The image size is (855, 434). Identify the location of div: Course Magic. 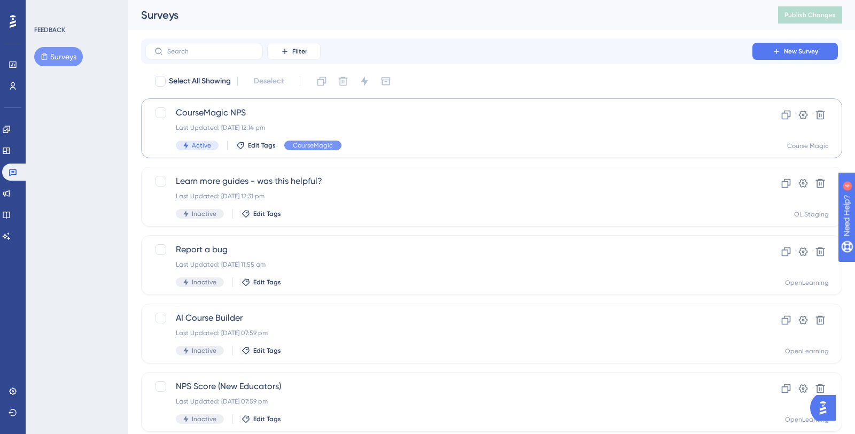
(808, 146).